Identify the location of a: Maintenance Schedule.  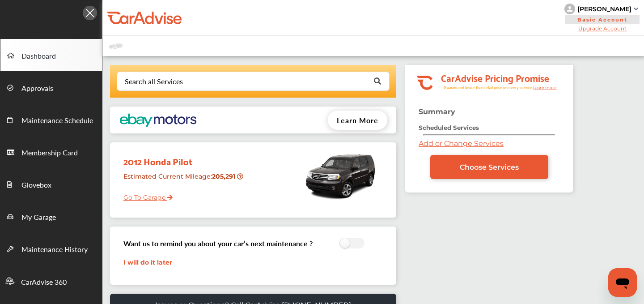
(51, 120).